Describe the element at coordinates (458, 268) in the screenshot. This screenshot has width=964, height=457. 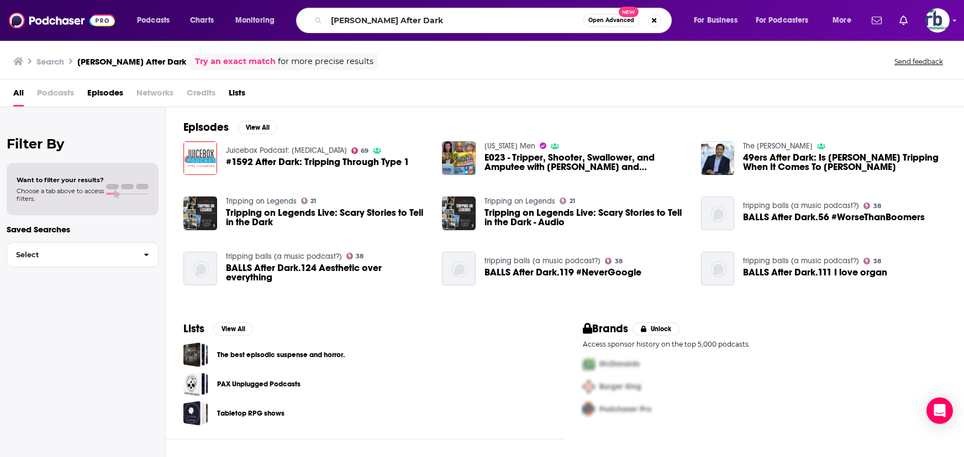
I see `img: BALLS After Dark.119 #NeverGoogle` at that location.